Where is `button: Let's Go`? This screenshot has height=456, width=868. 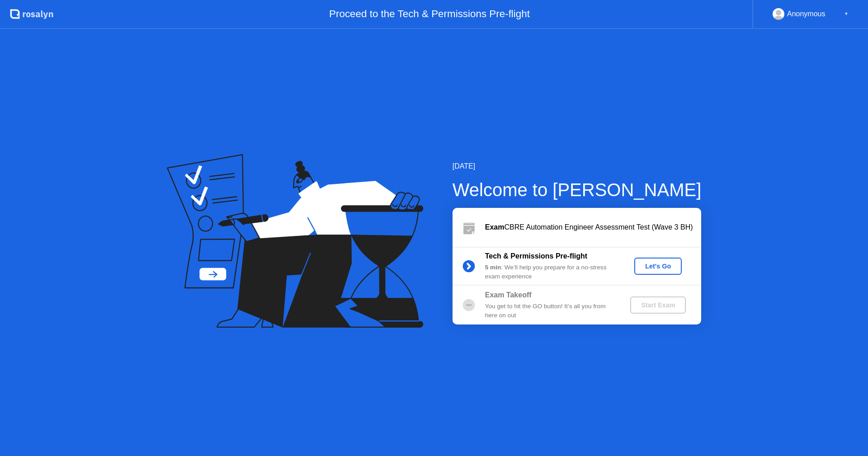 button: Let's Go is located at coordinates (658, 267).